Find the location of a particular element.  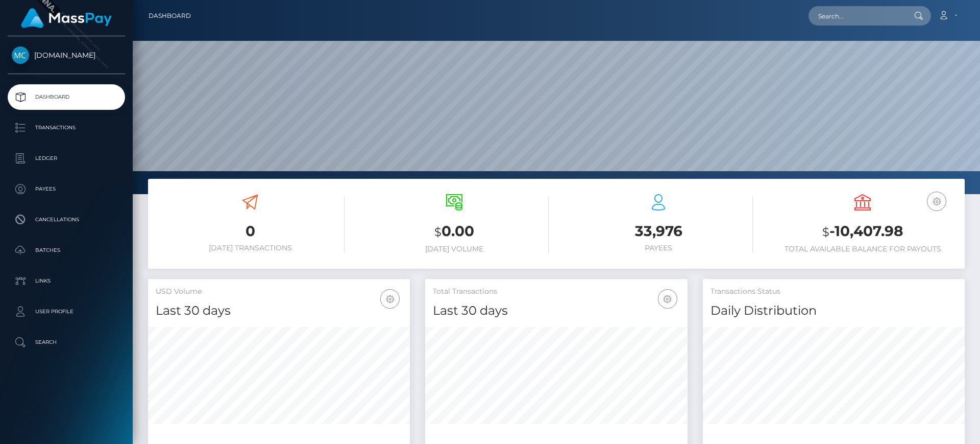

h6: Total Available Balance for Payouts is located at coordinates (863, 249).